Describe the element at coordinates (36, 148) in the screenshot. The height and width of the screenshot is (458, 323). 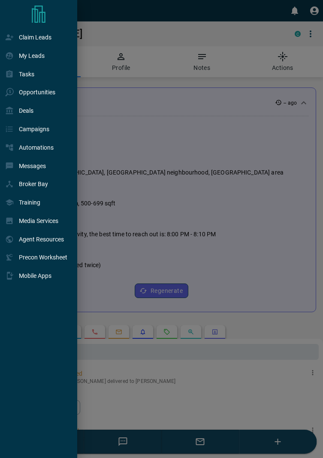
I see `p: Automations` at that location.